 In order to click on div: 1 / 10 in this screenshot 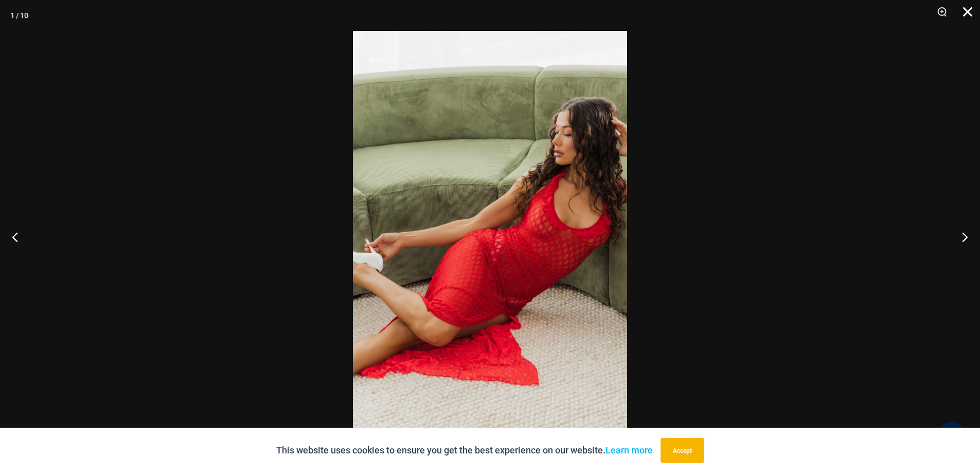, I will do `click(19, 15)`.